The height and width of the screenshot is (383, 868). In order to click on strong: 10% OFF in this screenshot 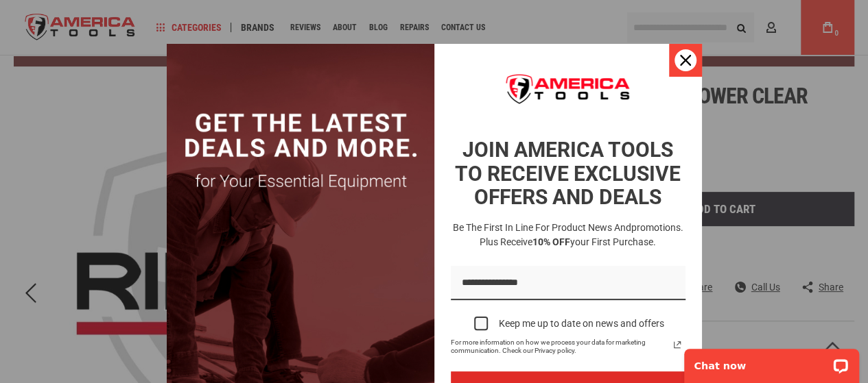, I will do `click(551, 242)`.